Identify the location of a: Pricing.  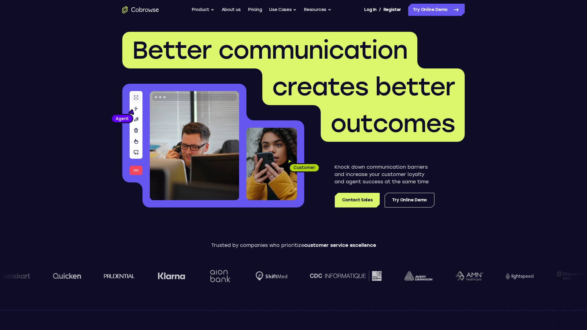
(255, 10).